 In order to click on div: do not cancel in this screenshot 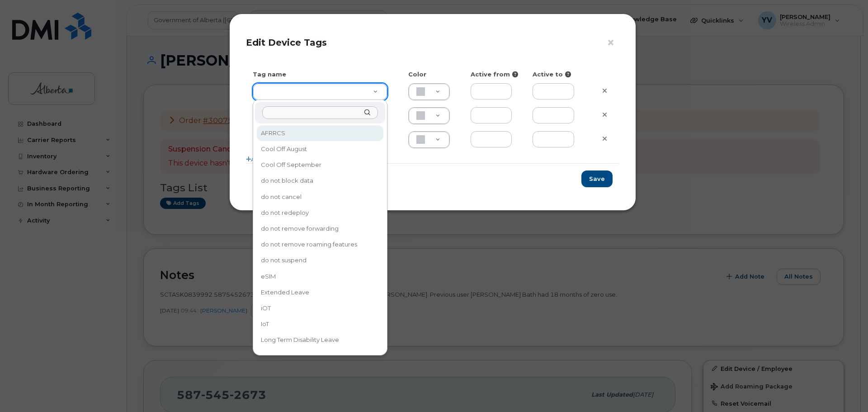, I will do `click(320, 197)`.